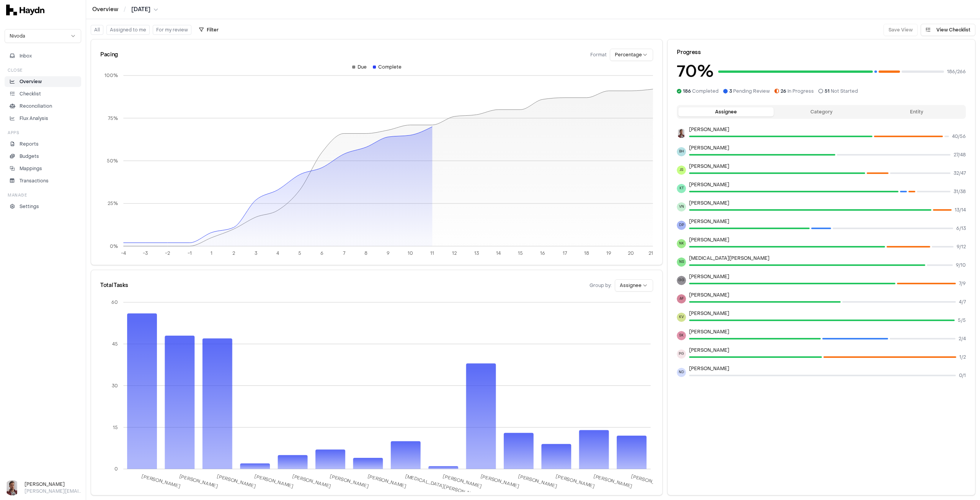 This screenshot has height=500, width=980. What do you see at coordinates (681, 336) in the screenshot?
I see `span: SK` at bounding box center [681, 336].